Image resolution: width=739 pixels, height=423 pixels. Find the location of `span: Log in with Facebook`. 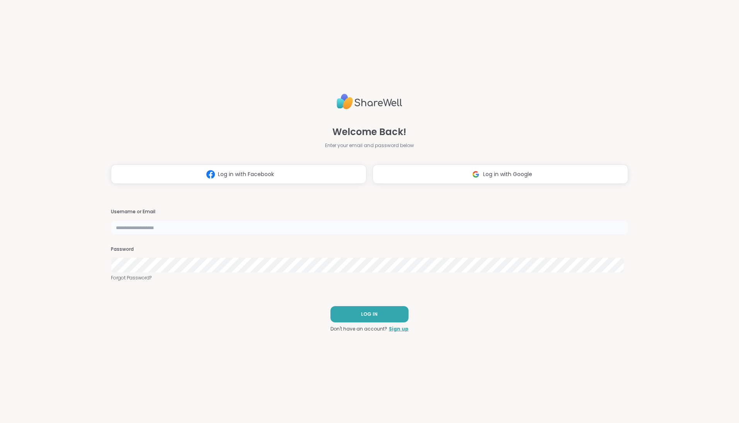

span: Log in with Facebook is located at coordinates (246, 174).